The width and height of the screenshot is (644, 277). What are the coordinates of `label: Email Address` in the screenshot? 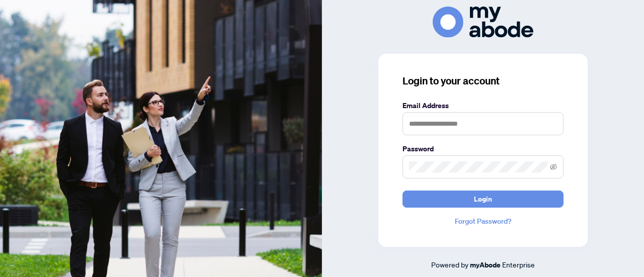 It's located at (483, 106).